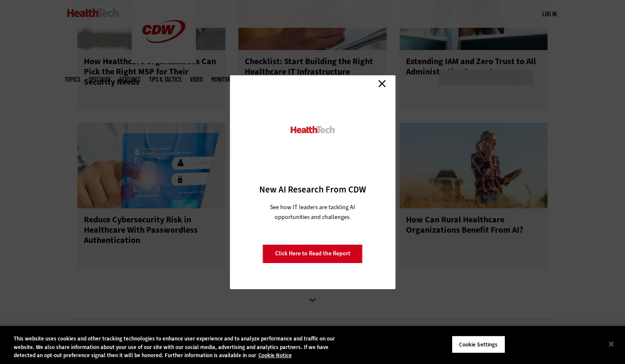 This screenshot has width=625, height=364. Describe the element at coordinates (275, 355) in the screenshot. I see `a: More information about your privacy` at that location.